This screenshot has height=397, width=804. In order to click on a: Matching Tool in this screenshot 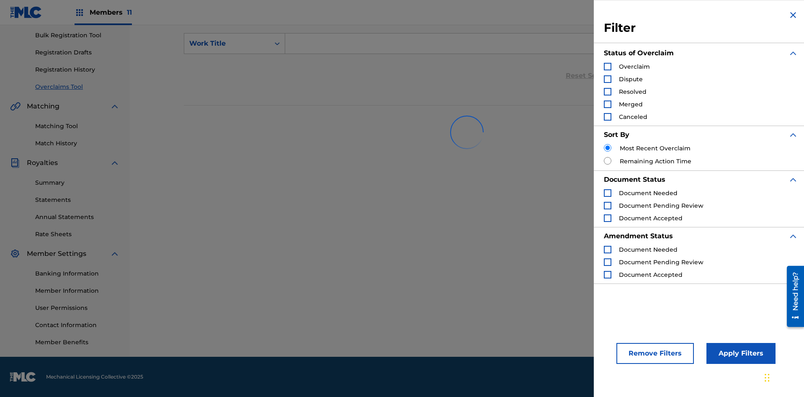, I will do `click(78, 126)`.